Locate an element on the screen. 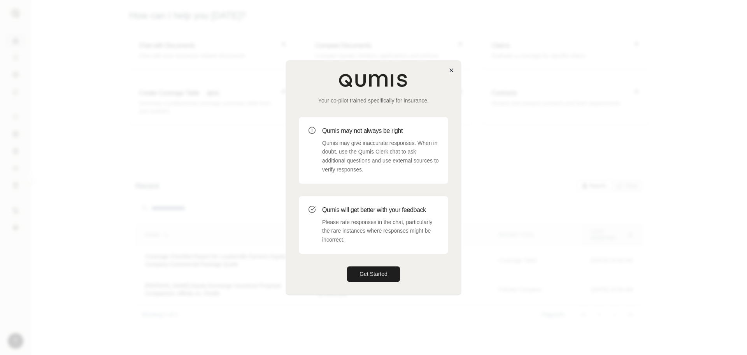 Image resolution: width=747 pixels, height=355 pixels. h3: Qumis will get better with your feedback is located at coordinates (381, 210).